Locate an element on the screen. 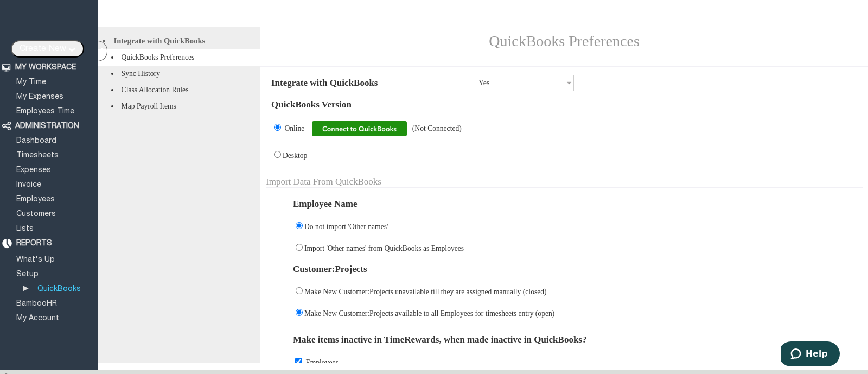  td: QuickBooks Preferences is located at coordinates (564, 42).